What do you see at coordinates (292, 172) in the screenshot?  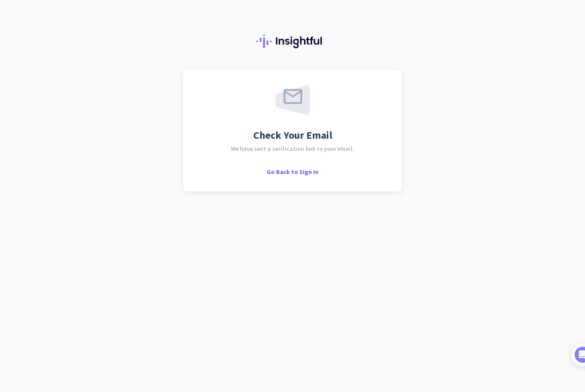 I see `span: Go Back to Sign In` at bounding box center [292, 172].